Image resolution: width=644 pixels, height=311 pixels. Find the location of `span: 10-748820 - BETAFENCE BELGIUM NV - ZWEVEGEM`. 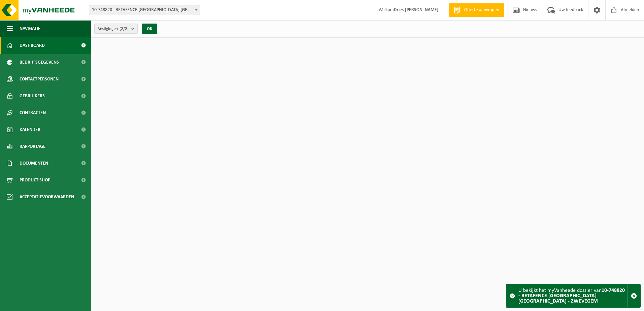

span: 10-748820 - BETAFENCE BELGIUM NV - ZWEVEGEM is located at coordinates (145, 10).